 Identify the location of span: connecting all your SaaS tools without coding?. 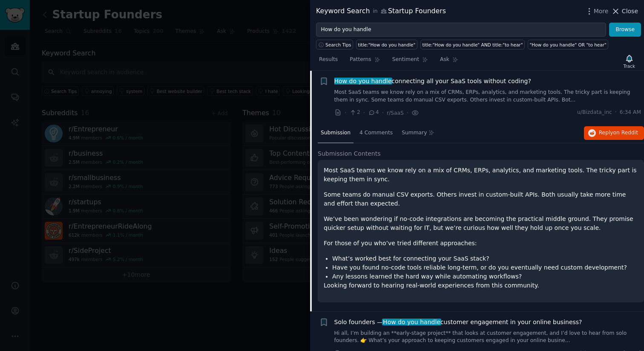
(433, 81).